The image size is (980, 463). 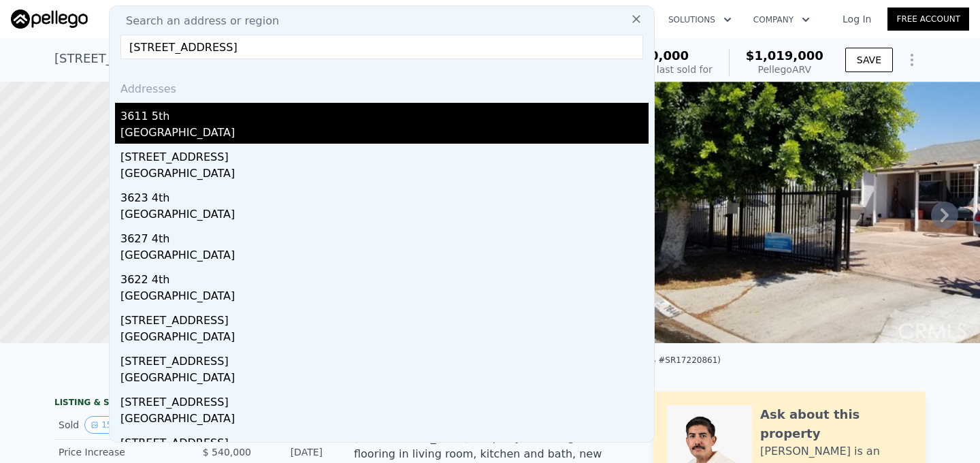 I want to click on a: Log In, so click(x=857, y=19).